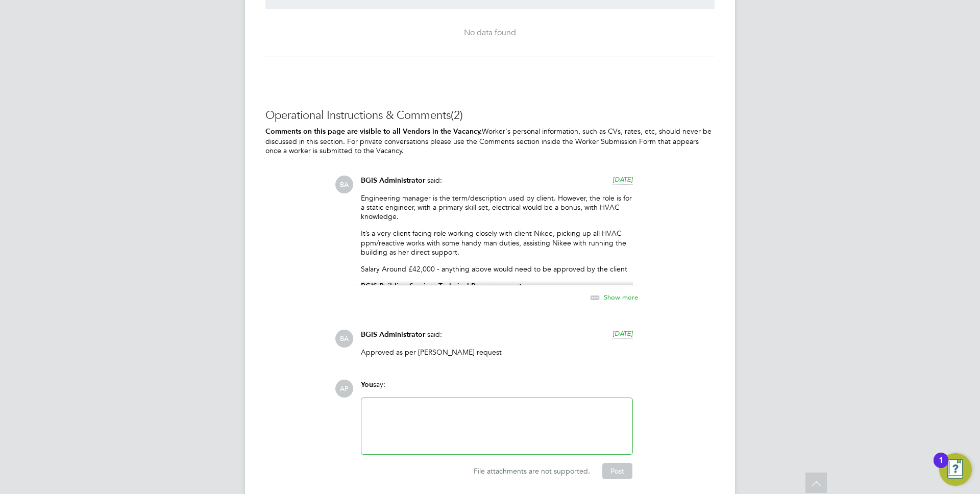  Describe the element at coordinates (344, 389) in the screenshot. I see `span: AP` at that location.